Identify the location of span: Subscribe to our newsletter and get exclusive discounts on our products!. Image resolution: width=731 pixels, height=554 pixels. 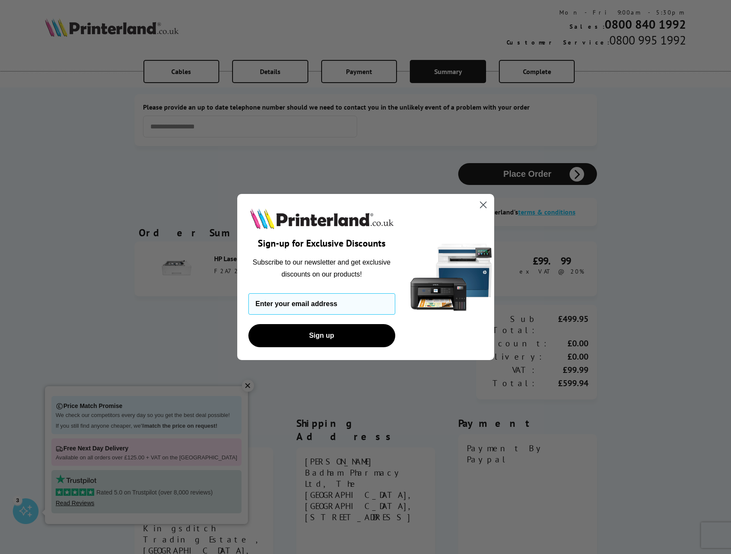
(322, 268).